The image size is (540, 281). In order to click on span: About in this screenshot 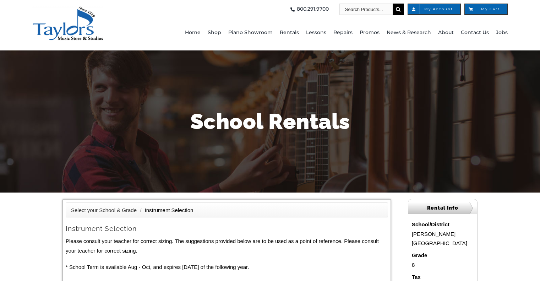, I will do `click(446, 33)`.